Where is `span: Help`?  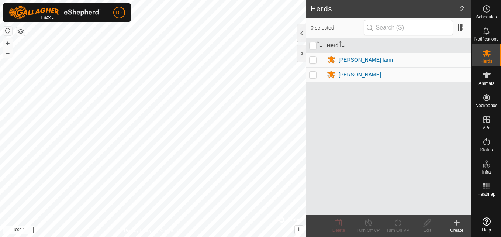
span: Help is located at coordinates (486, 230).